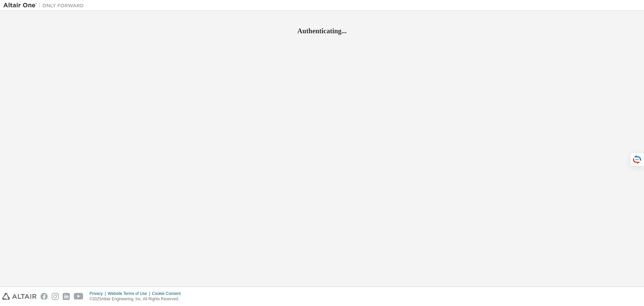 This screenshot has width=644, height=306. I want to click on img: linkedin.svg, so click(66, 296).